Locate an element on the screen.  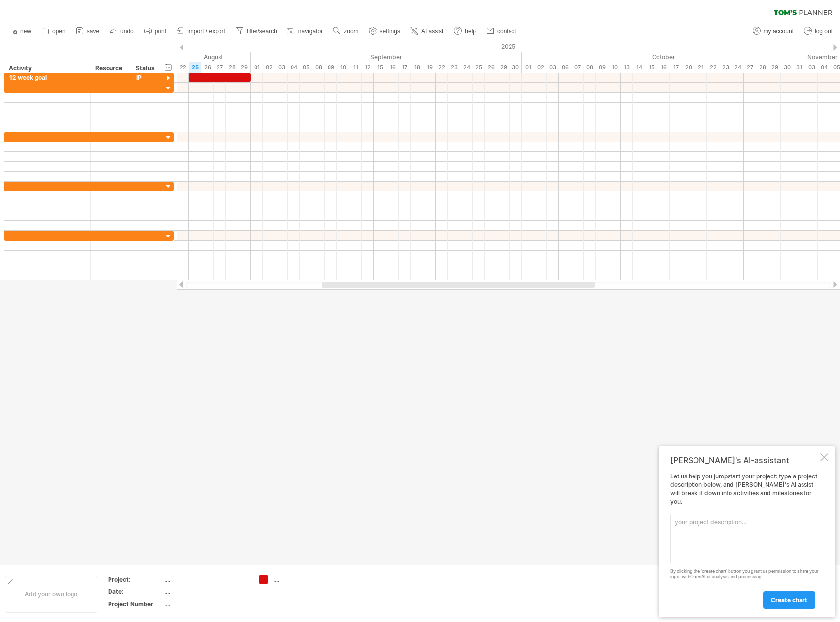
div: Friday, 10 October 2025 is located at coordinates (615, 67).